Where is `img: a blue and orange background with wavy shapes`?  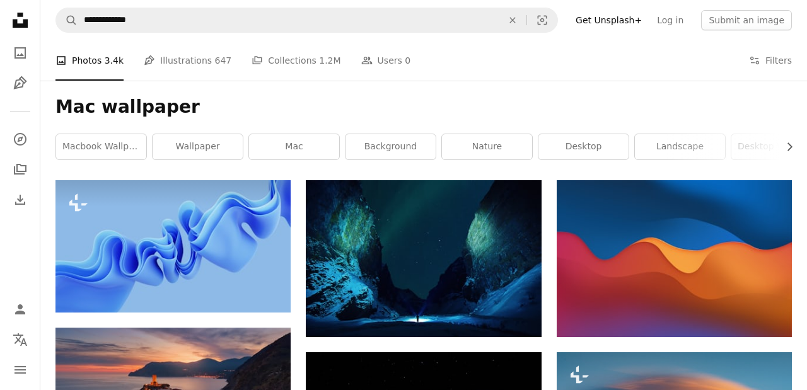
img: a blue and orange background with wavy shapes is located at coordinates (674, 259).